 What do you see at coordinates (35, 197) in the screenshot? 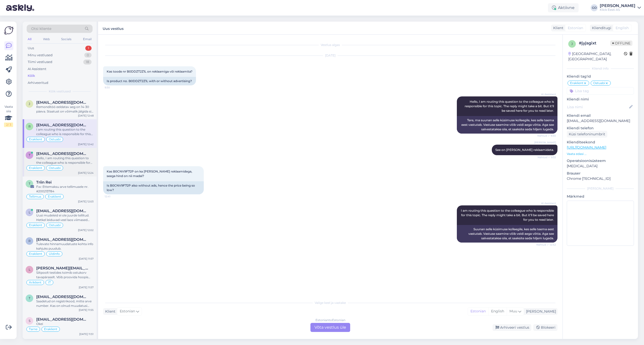
I see `span: Tellimus` at bounding box center [35, 197].